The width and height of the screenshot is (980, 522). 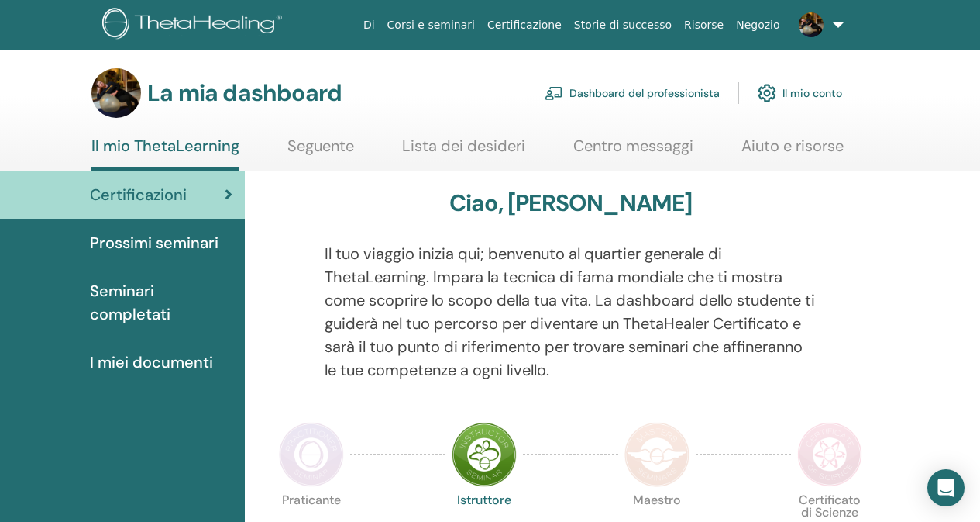 I want to click on a: Il mio ThetaLearning, so click(x=165, y=153).